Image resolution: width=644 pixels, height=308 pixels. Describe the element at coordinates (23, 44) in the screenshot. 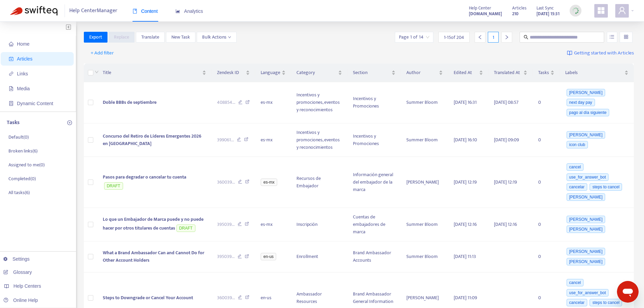

I see `span: Home` at that location.